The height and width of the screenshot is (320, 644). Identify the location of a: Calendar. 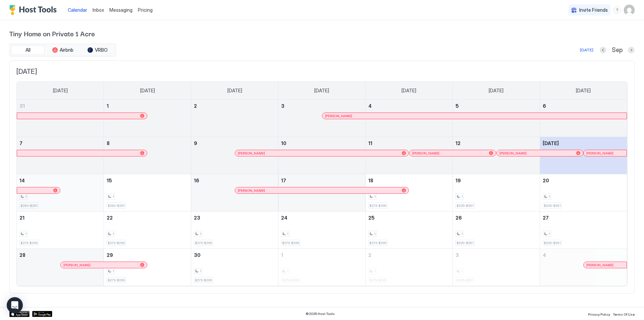
(78, 9).